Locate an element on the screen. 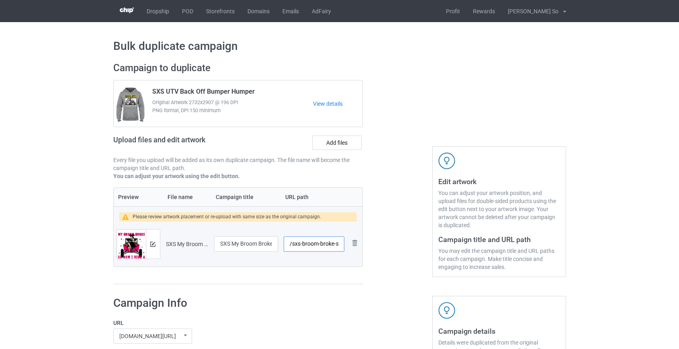  h3: Edit artwork is located at coordinates (499, 181).